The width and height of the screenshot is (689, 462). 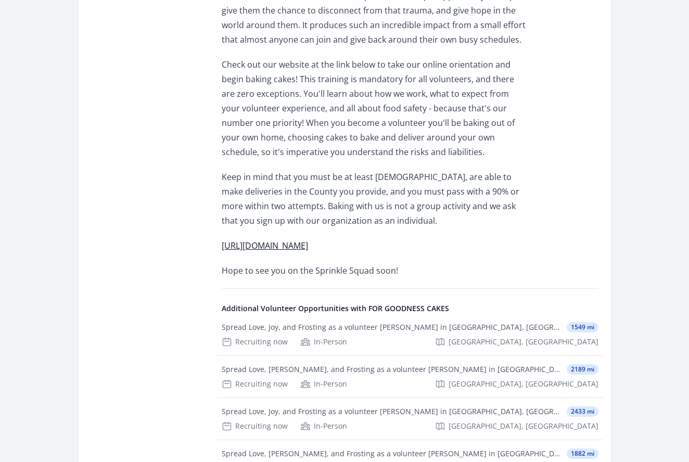 What do you see at coordinates (410, 309) in the screenshot?
I see `h4: Additional Volunteer Opportunities with FOR GOODNESS CAKES` at bounding box center [410, 309].